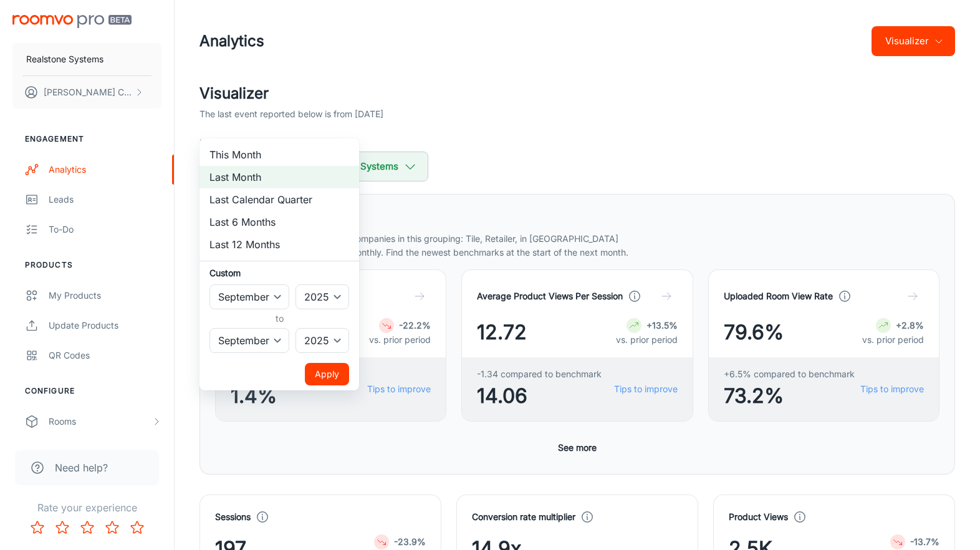  I want to click on button: Apply, so click(327, 374).